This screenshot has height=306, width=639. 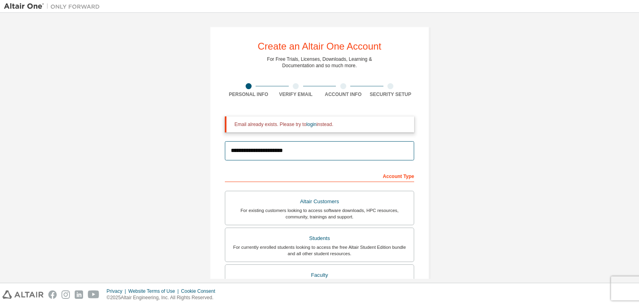 What do you see at coordinates (311, 124) in the screenshot?
I see `a: login` at bounding box center [311, 124].